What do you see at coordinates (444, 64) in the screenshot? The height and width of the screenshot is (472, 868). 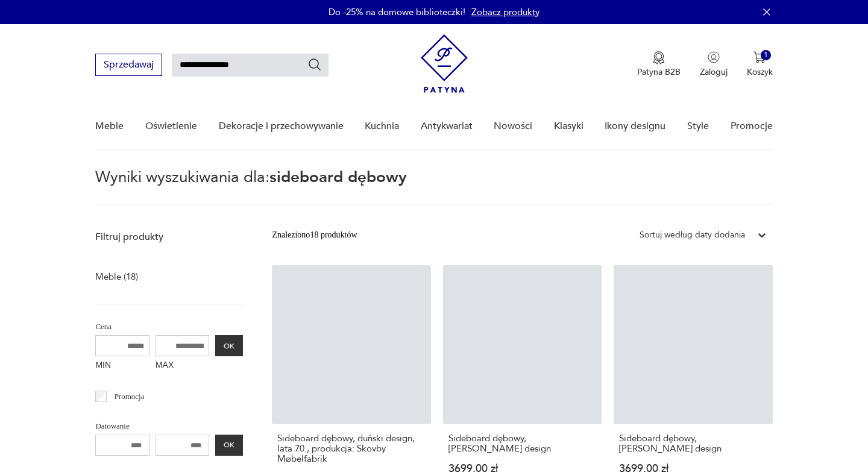 I see `img: Patyna - sklep z meblami i dekoracjami vintage` at bounding box center [444, 64].